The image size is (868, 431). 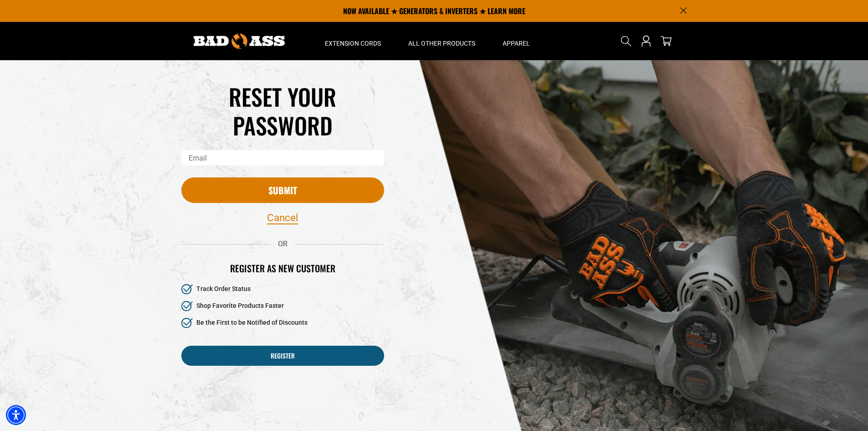 What do you see at coordinates (282, 289) in the screenshot?
I see `li: Track Order Status` at bounding box center [282, 289].